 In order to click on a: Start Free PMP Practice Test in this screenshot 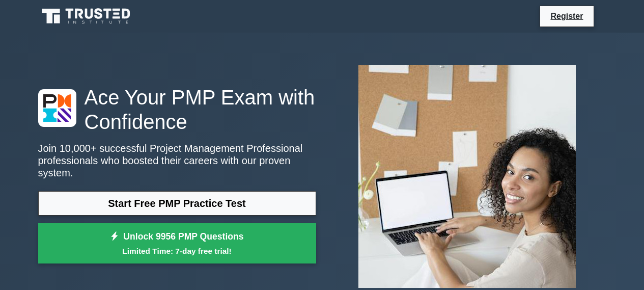, I will do `click(177, 203)`.